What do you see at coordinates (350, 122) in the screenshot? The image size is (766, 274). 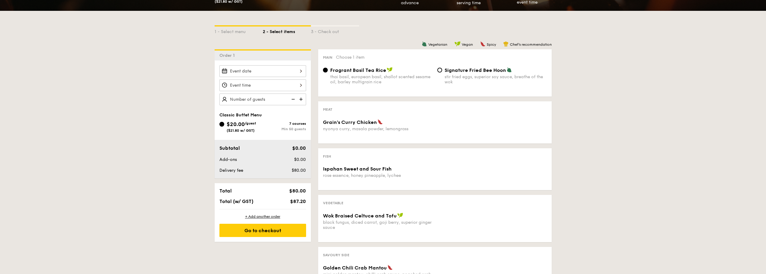 I see `span: Grain's Curry Chicken` at bounding box center [350, 122].